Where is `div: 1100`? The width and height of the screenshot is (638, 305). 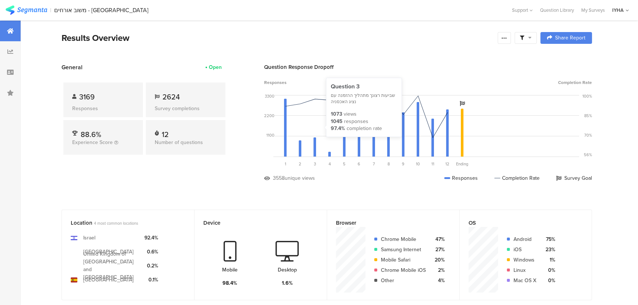 div: 1100 is located at coordinates (270, 135).